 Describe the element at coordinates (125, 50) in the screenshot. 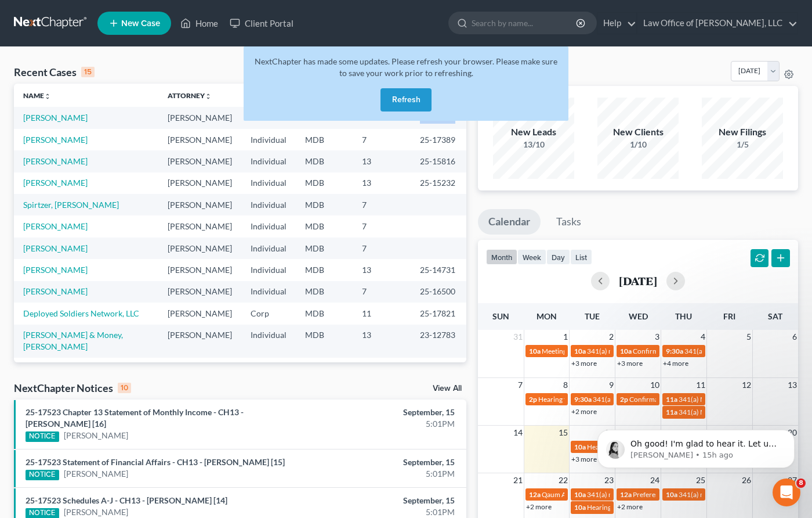

I see `p: Message from Lindsey, sent 15h ago` at that location.